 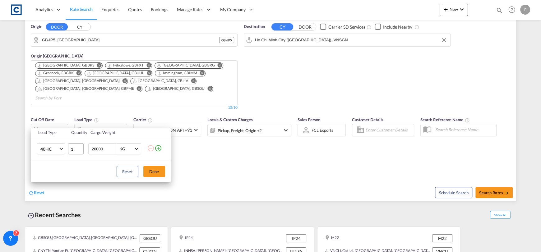 What do you see at coordinates (158, 148) in the screenshot?
I see `md-icon: icon-plus-circle-outline` at bounding box center [158, 148].